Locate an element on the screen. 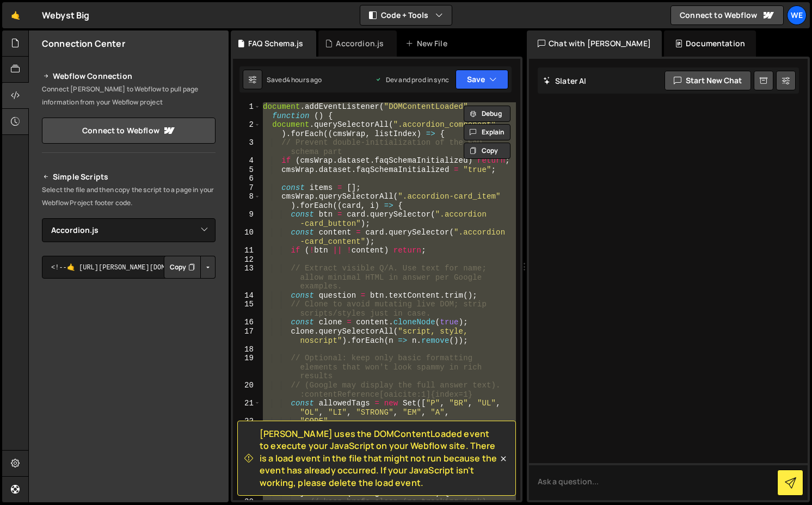  div: 17 is located at coordinates (247, 336).